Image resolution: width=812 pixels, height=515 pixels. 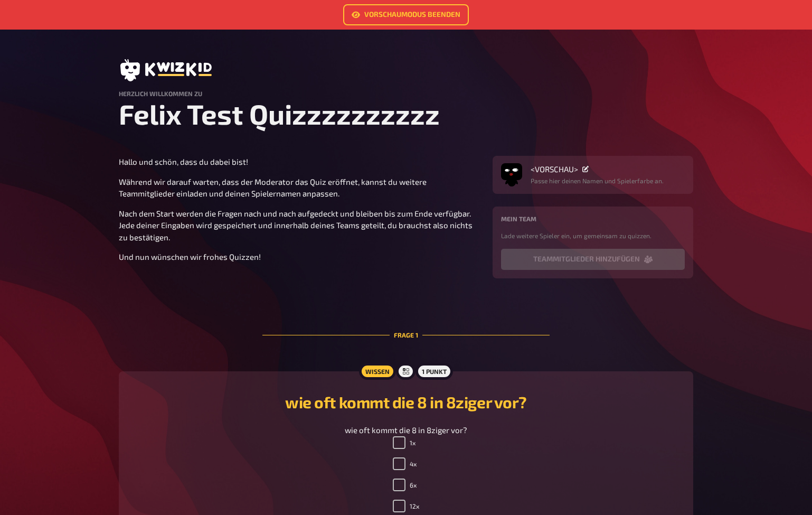 What do you see at coordinates (300, 257) in the screenshot?
I see `p: Und nun wünschen wir frohes Quizzen!` at bounding box center [300, 257].